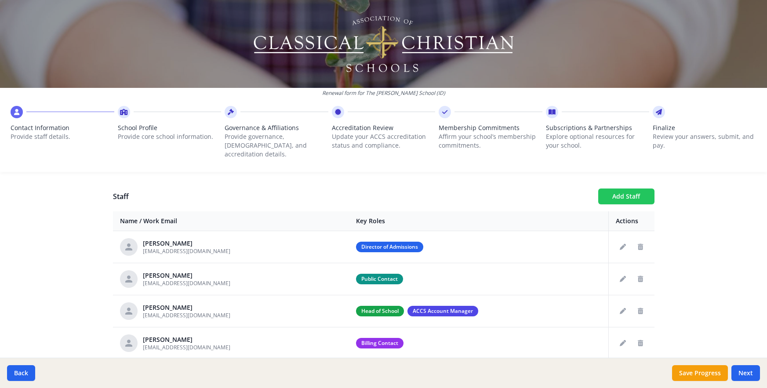 The width and height of the screenshot is (767, 388). What do you see at coordinates (21, 373) in the screenshot?
I see `button: Back` at bounding box center [21, 373].